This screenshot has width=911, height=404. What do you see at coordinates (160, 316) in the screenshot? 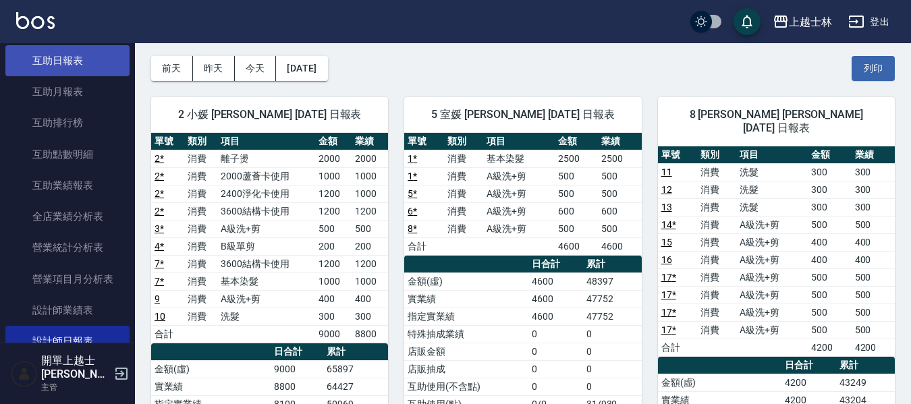
I see `a: 10` at bounding box center [160, 316].